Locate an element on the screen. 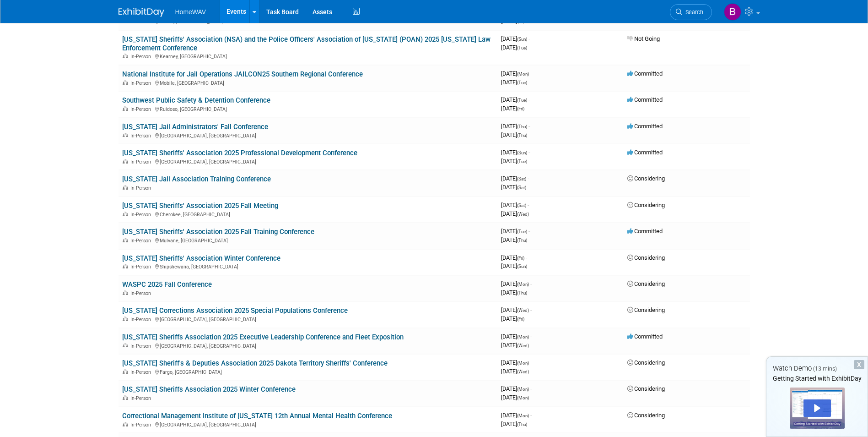 The width and height of the screenshot is (868, 437). span: HomeWAV is located at coordinates (190, 12).